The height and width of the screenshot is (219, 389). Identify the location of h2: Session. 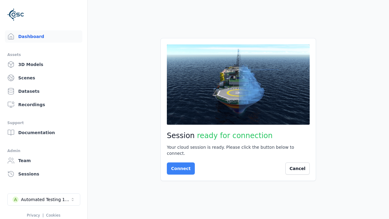
(239, 136).